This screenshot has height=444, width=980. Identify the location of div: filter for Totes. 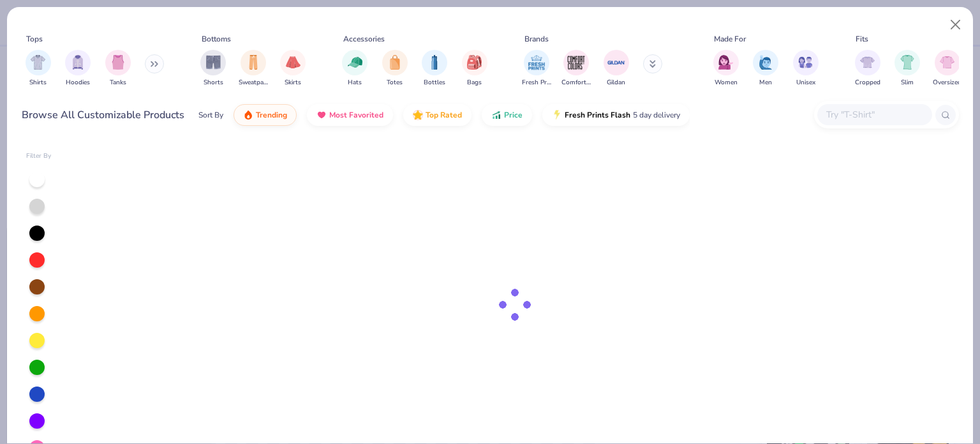
(395, 68).